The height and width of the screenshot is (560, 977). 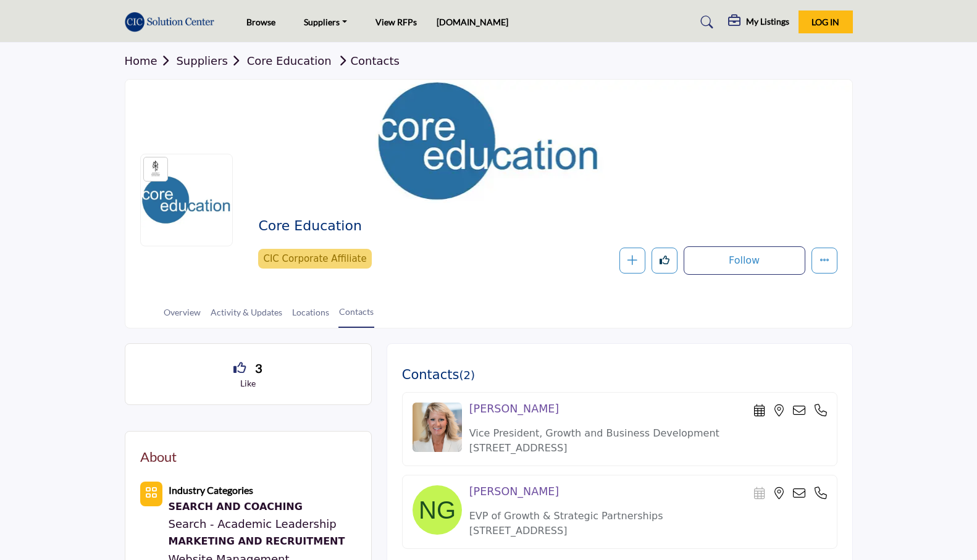 I want to click on h5: My Listings, so click(x=768, y=21).